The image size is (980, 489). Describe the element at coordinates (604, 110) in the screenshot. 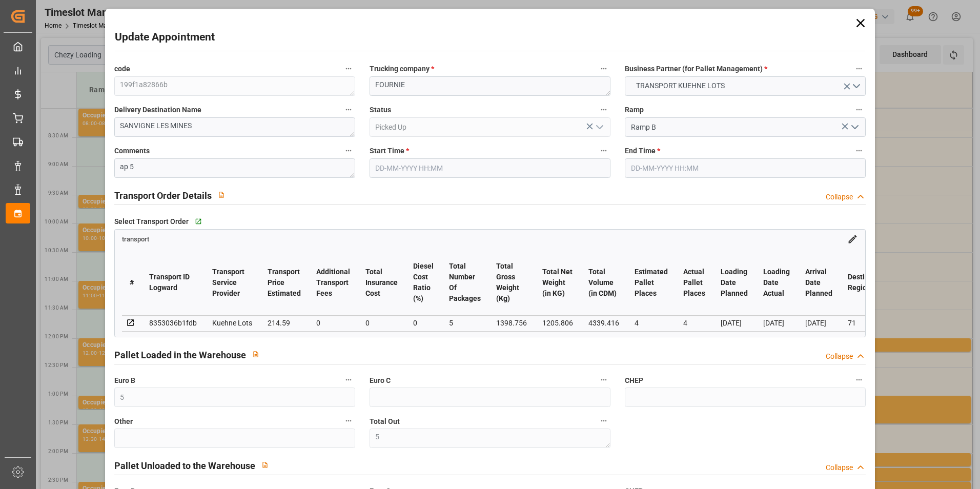

I see `button: Status` at that location.